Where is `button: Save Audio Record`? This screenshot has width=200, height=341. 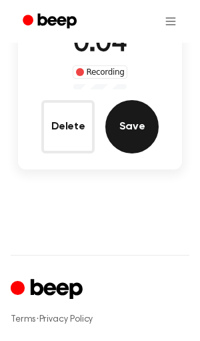
button: Save Audio Record is located at coordinates (132, 127).